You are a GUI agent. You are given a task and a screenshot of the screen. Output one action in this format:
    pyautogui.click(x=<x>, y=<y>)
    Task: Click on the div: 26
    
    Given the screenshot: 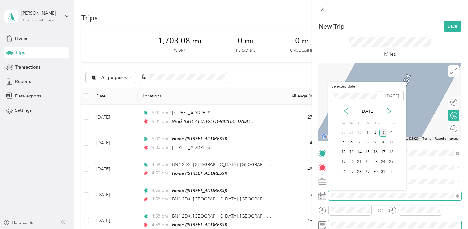 What is the action you would take?
    pyautogui.click(x=344, y=171)
    